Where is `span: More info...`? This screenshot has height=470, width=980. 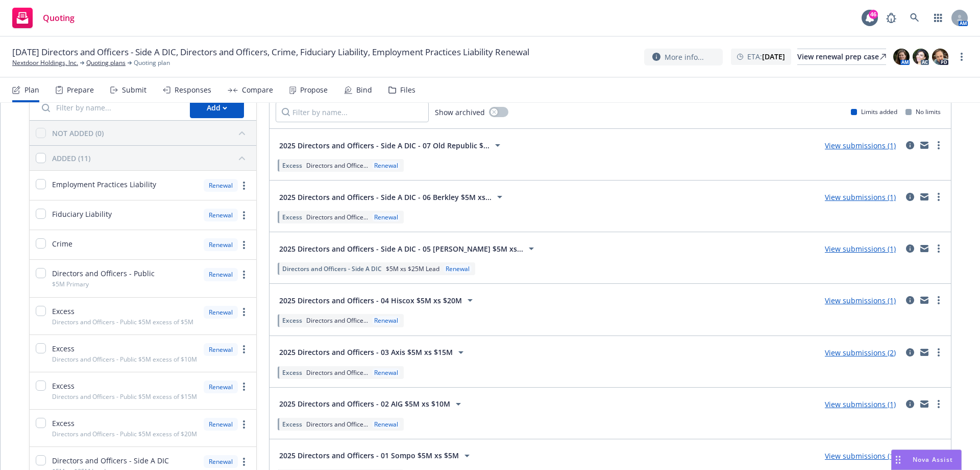
span: More info... is located at coordinates (684, 57).